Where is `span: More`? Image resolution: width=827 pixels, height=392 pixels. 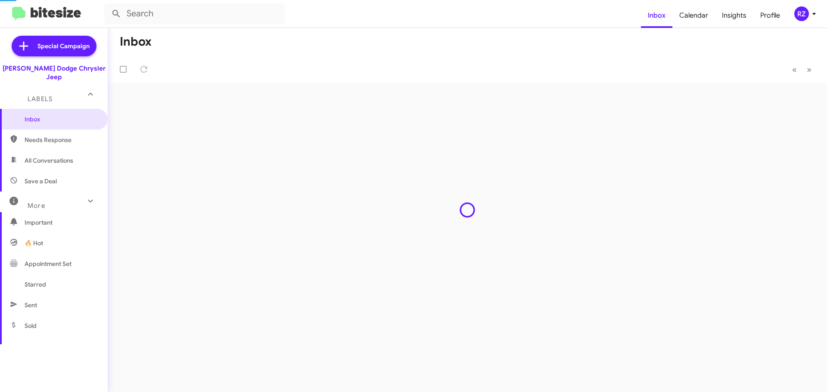
span: More is located at coordinates (36, 206).